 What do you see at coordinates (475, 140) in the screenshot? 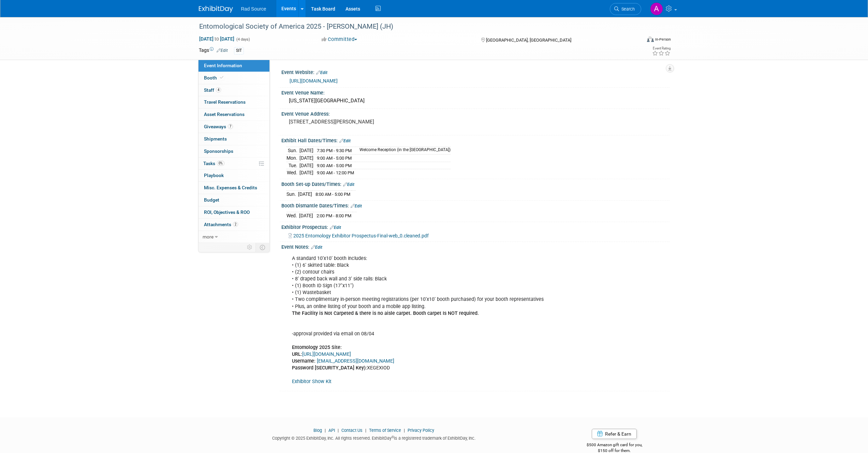
I see `div: Exhibit Hall Dates/Times:` at bounding box center [475, 140].